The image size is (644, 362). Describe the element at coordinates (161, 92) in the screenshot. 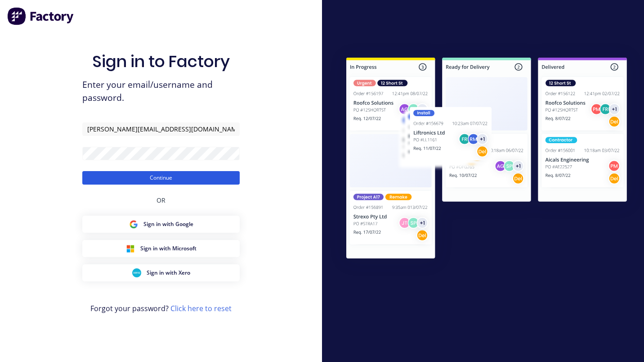

I see `span: Enter your email/username and password.` at that location.